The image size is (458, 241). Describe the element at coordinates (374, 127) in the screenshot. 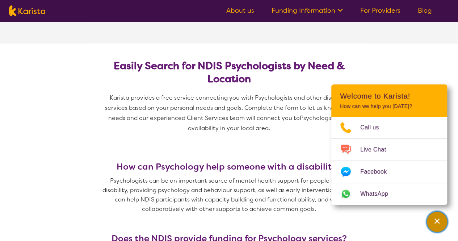

I see `span: Call us` at that location.